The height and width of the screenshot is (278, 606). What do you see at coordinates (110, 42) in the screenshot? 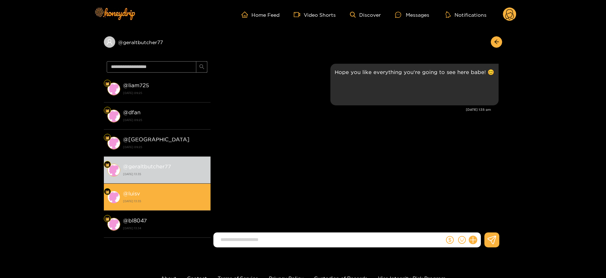
I see `span: user` at bounding box center [110, 42].